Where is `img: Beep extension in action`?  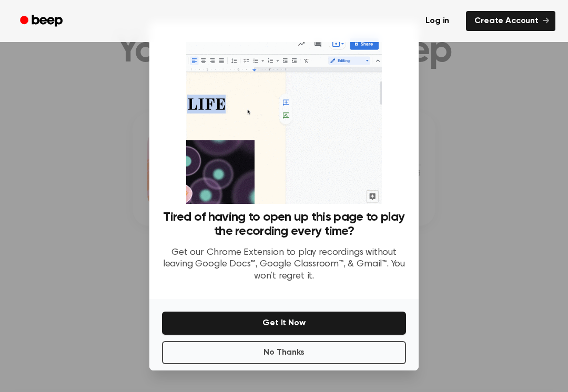 img: Beep extension in action is located at coordinates (283, 119).